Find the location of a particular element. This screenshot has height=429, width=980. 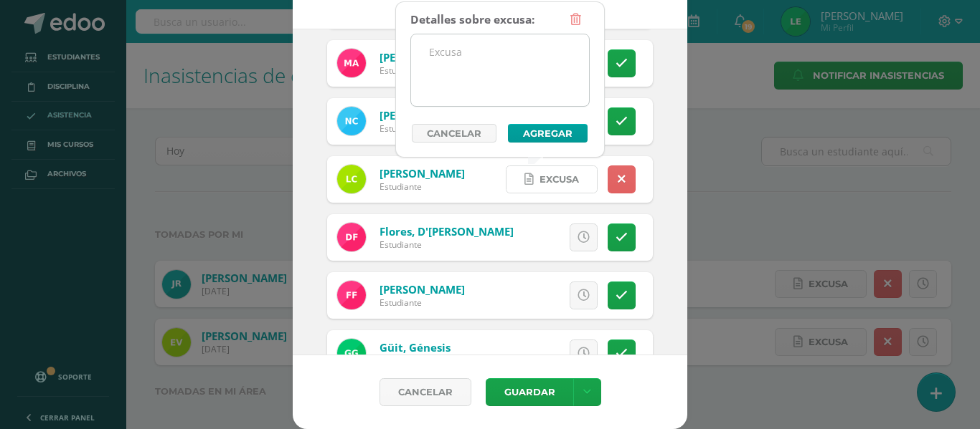

a: Güit, Génesis is located at coordinates (415, 348).